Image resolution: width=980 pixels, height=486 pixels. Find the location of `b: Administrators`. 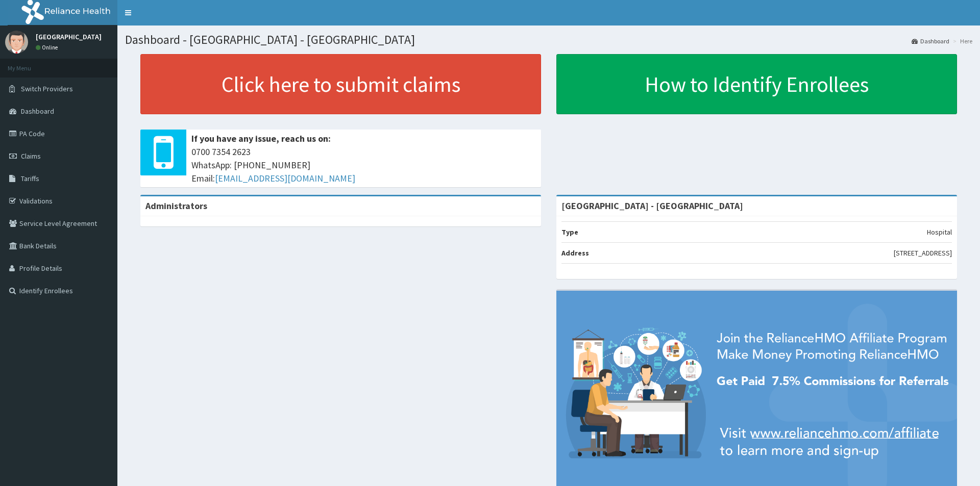

b: Administrators is located at coordinates (176, 206).